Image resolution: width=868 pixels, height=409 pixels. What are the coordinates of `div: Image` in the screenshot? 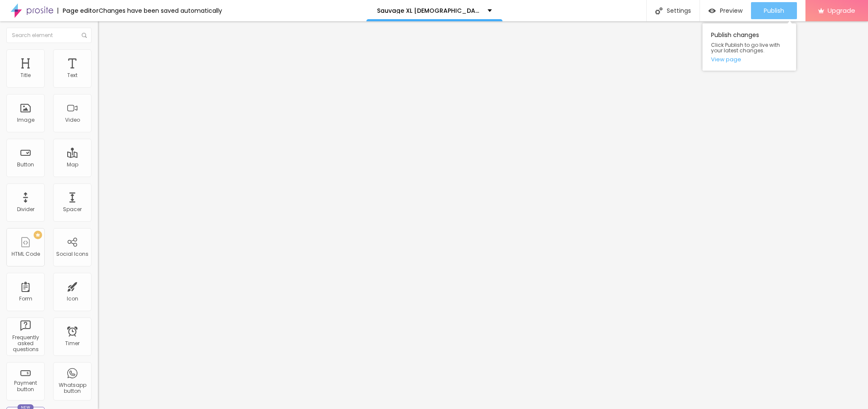 It's located at (25, 120).